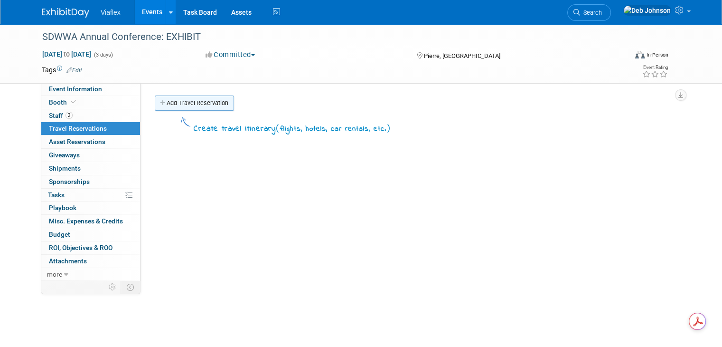  Describe the element at coordinates (91, 274) in the screenshot. I see `a: more` at that location.